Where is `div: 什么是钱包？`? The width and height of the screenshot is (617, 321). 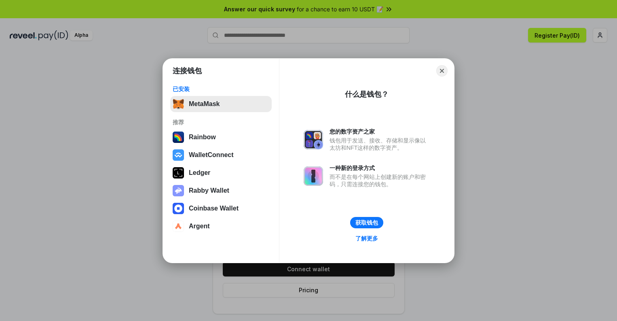 div: 什么是钱包？ is located at coordinates (367, 94).